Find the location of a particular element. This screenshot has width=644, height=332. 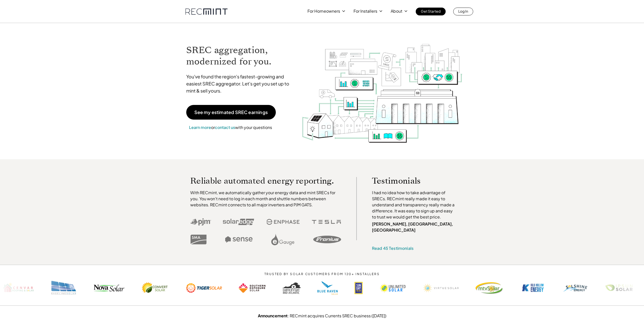

p: Reliable automated energy reporting. is located at coordinates (266, 181).